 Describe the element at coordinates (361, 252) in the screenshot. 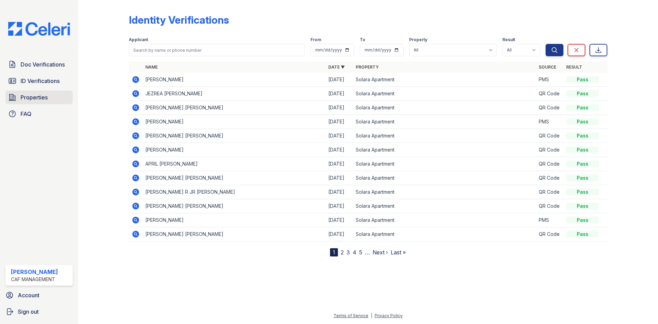

I see `a: 5` at that location.